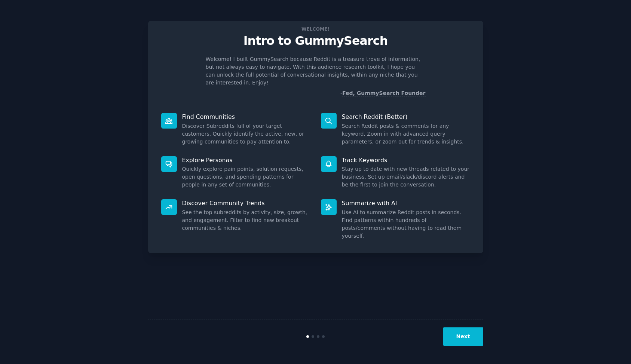 This screenshot has height=364, width=631. What do you see at coordinates (406, 134) in the screenshot?
I see `dd: Search Reddit posts & comments for any keyword. Zoom in with advanced query parameters, or zoom o...` at bounding box center [406, 134].